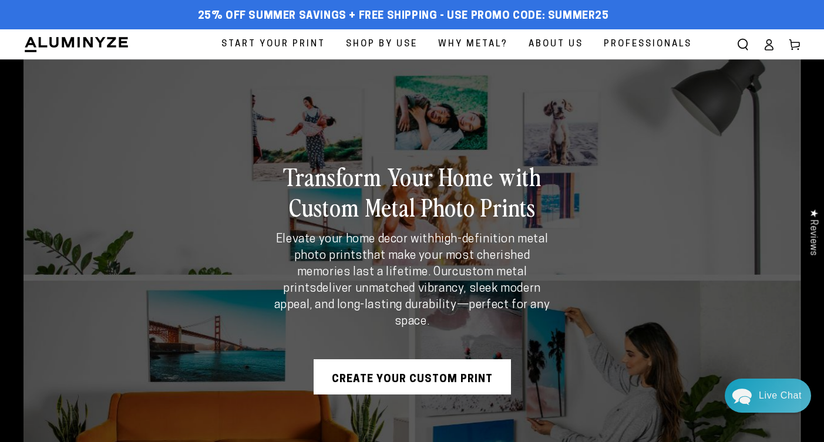 The width and height of the screenshot is (824, 442). I want to click on div: Contact Us Directly, so click(780, 396).